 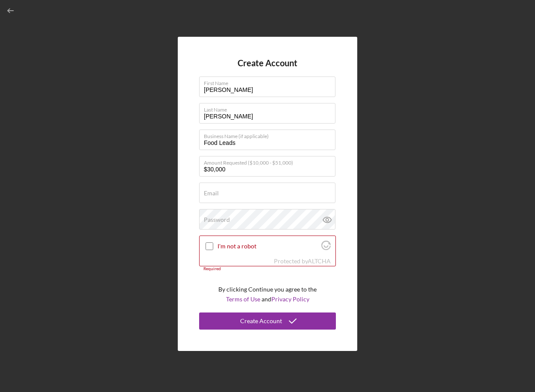 What do you see at coordinates (261, 321) in the screenshot?
I see `div: Create Account` at bounding box center [261, 321].